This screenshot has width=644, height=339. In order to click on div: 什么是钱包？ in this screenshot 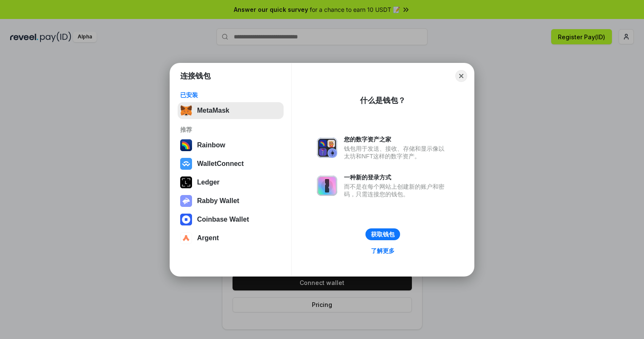, I will do `click(383, 100)`.